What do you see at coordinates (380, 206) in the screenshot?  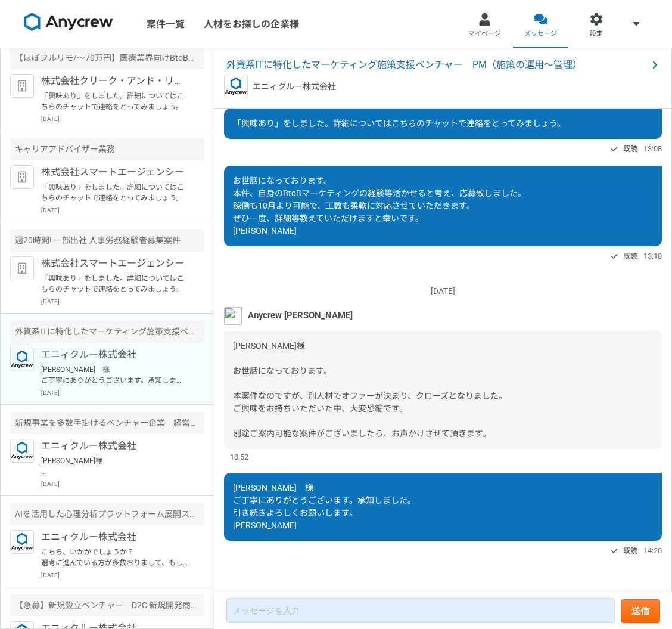 I see `span: お世話になっております。 本件、自身のBtoBマーケティングの経験等活かせると考え、応募致しました。 稼働も10月より可能で、工数も柔軟に対応させていただきます。 ぜひ一度、詳細等教えていただけ...` at bounding box center [380, 206].